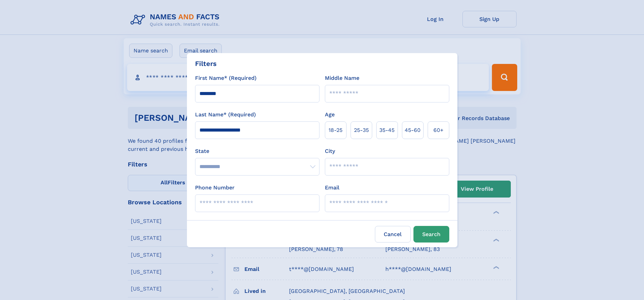 The height and width of the screenshot is (300, 644). I want to click on span: 35‑45, so click(387, 131).